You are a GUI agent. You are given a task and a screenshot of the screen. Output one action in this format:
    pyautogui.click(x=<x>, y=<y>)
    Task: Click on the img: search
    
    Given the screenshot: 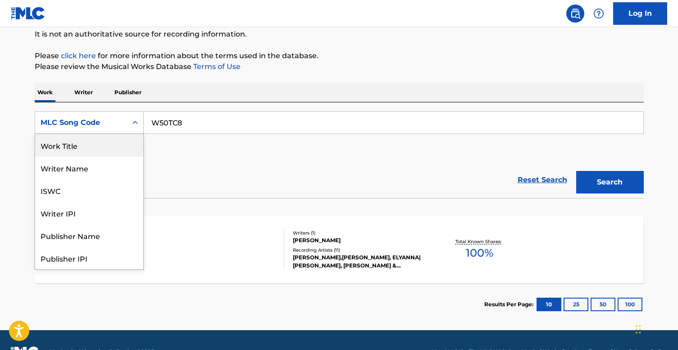 What is the action you would take?
    pyautogui.click(x=576, y=14)
    